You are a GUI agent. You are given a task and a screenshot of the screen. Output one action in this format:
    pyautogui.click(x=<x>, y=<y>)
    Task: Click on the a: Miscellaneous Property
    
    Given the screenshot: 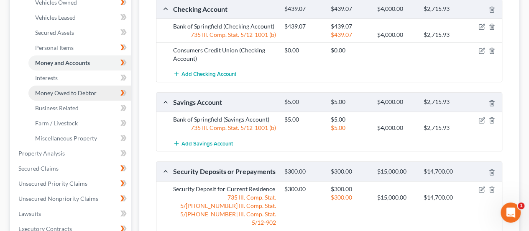 What is the action you would take?
    pyautogui.click(x=79, y=138)
    